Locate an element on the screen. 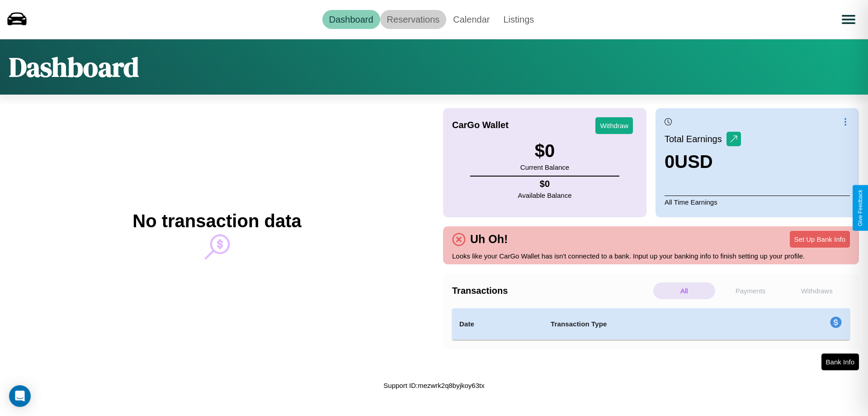  div: Give Feedback is located at coordinates (860, 208).